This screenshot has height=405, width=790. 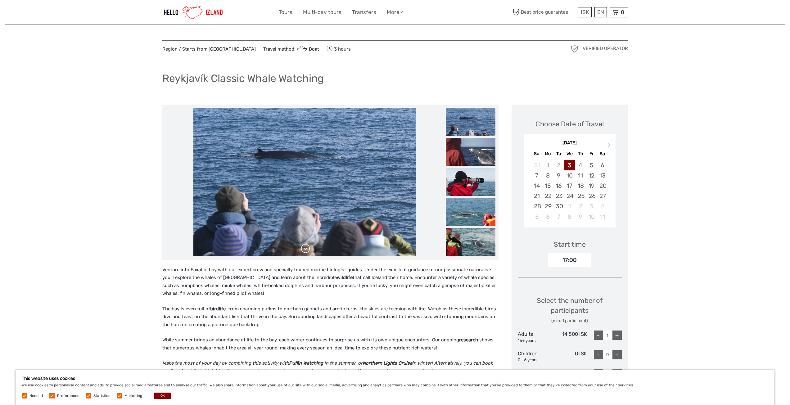 What do you see at coordinates (570, 186) in the screenshot?
I see `div: Choose Wednesday, September 17th, 2025` at bounding box center [570, 186].